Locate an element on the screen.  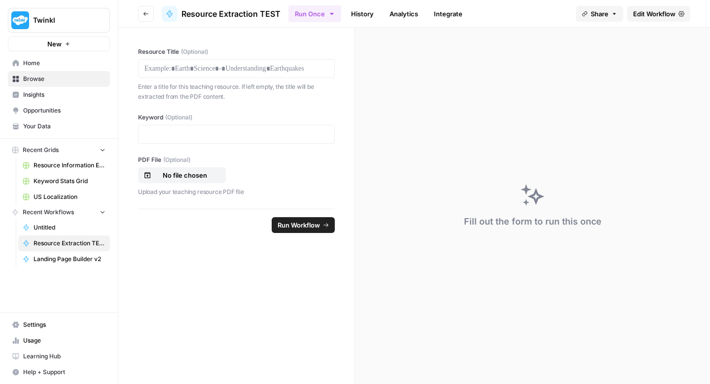
span: Resource Information Extraction Grid (1) is located at coordinates (70, 165).